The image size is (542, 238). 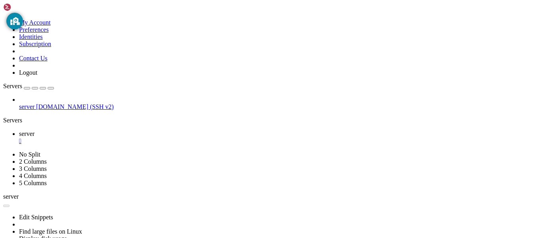 I want to click on a: Subscription, so click(x=35, y=44).